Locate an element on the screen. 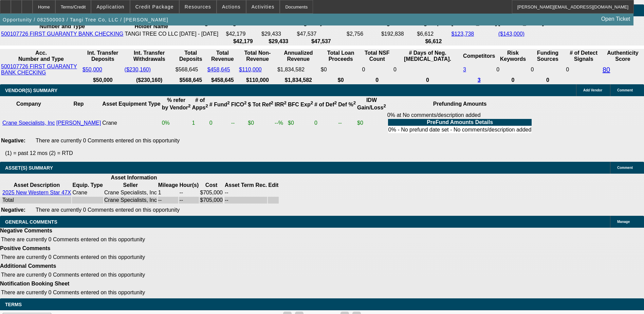 Image resolution: width=644 pixels, height=314 pixels. b: Asset Term Rec. is located at coordinates (246, 185).